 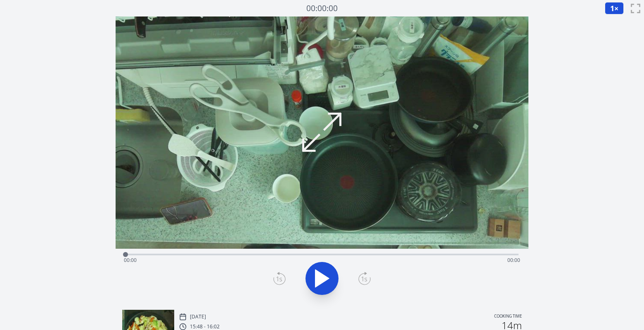 What do you see at coordinates (205, 327) in the screenshot?
I see `p: 15:48 - 16:02` at bounding box center [205, 327].